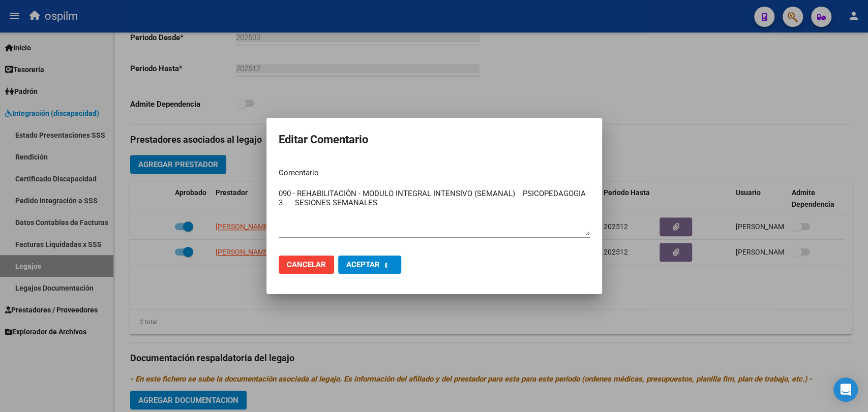 The image size is (868, 412). I want to click on span: Aceptar, so click(363, 265).